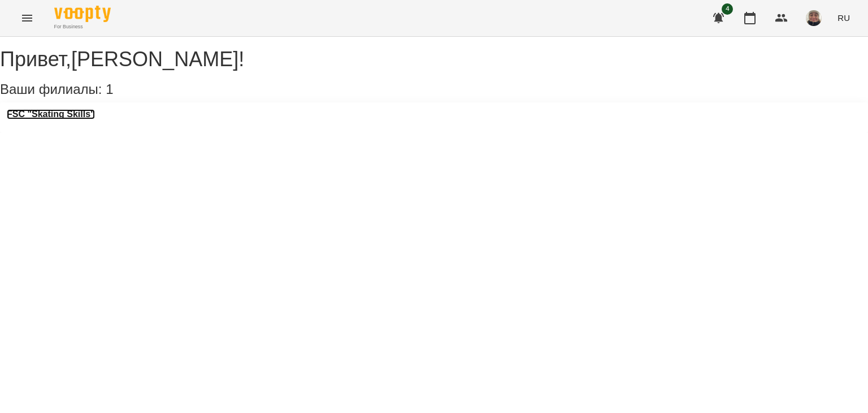 This screenshot has height=413, width=868. I want to click on h3: FSC "Skating Skills", so click(51, 114).